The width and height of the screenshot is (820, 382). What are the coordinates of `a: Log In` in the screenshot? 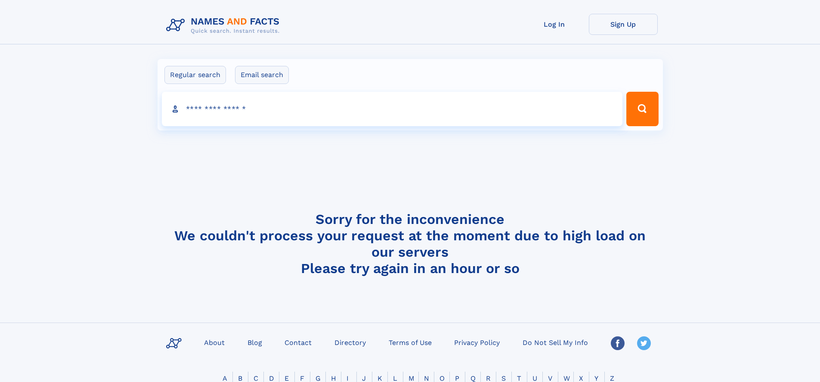 It's located at (554, 24).